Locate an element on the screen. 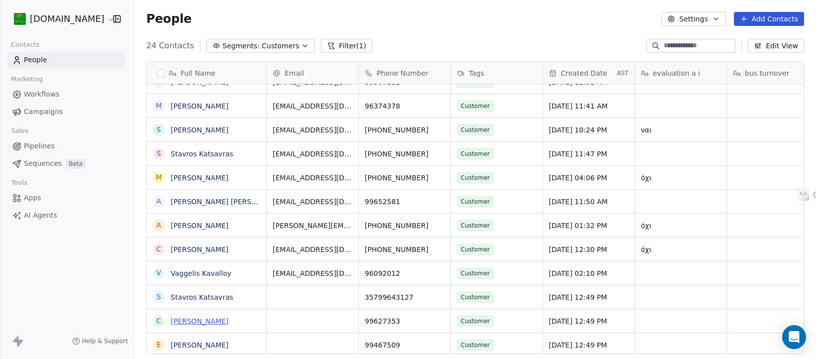 This screenshot has width=816, height=359. span: Apps is located at coordinates (32, 198).